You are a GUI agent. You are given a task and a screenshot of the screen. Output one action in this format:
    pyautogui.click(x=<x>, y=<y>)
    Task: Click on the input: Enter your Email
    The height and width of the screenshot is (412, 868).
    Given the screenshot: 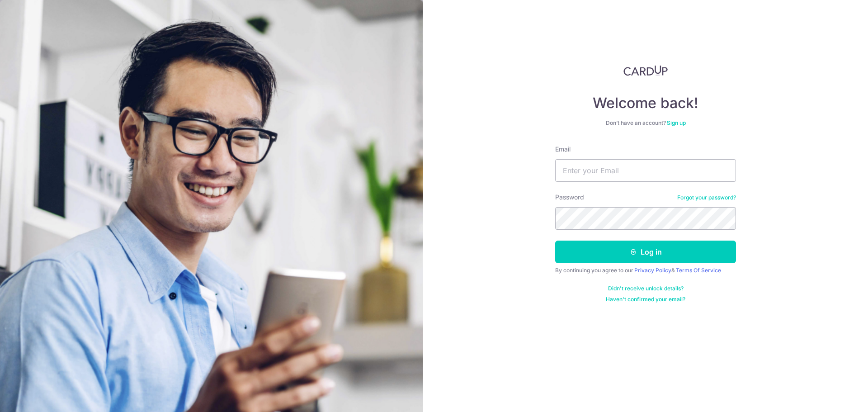 What is the action you would take?
    pyautogui.click(x=646, y=170)
    